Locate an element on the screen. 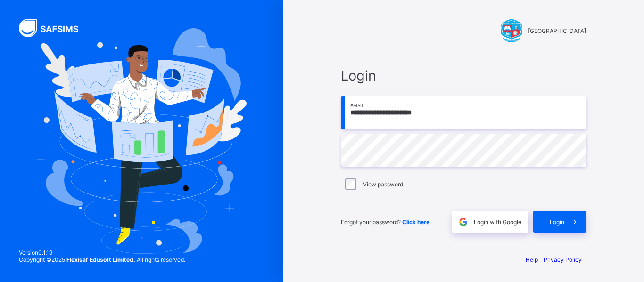 The image size is (644, 282). span: Forgot your password? is located at coordinates (385, 222).